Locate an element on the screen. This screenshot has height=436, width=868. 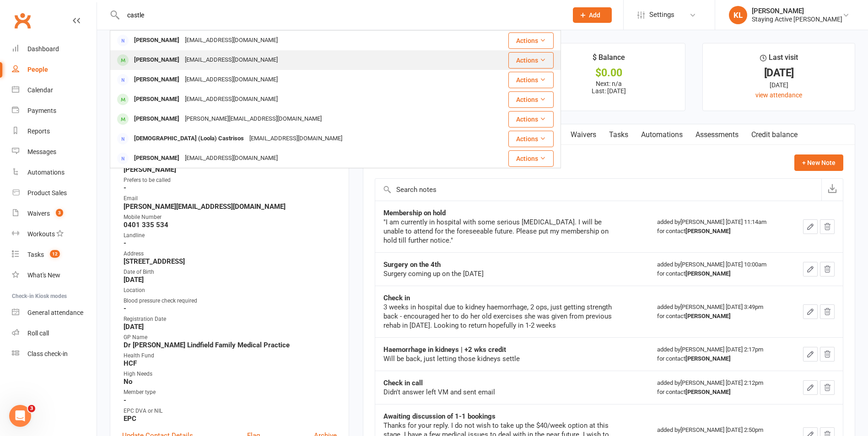
div: Class check-in is located at coordinates (47, 354).